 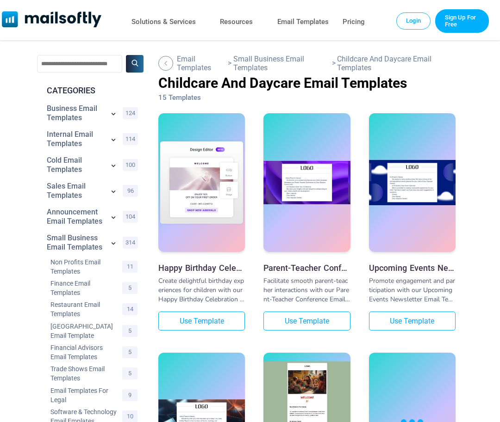 I want to click on img: Upcoming Events Newsletter Email Template, so click(x=412, y=183).